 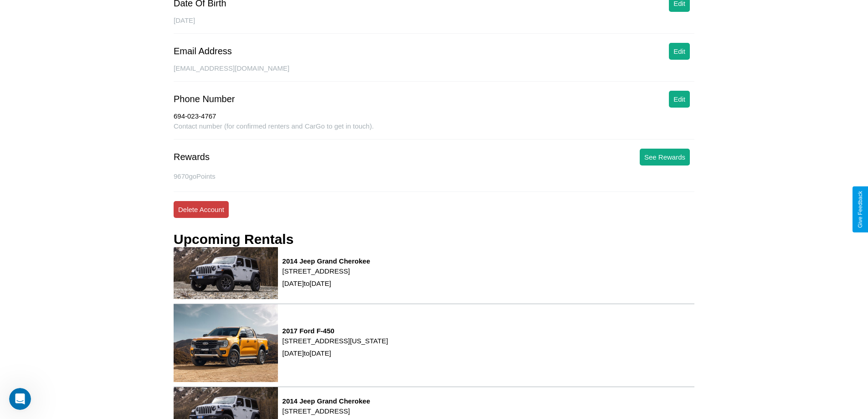 What do you see at coordinates (191, 157) in the screenshot?
I see `div: Rewards` at bounding box center [191, 157].